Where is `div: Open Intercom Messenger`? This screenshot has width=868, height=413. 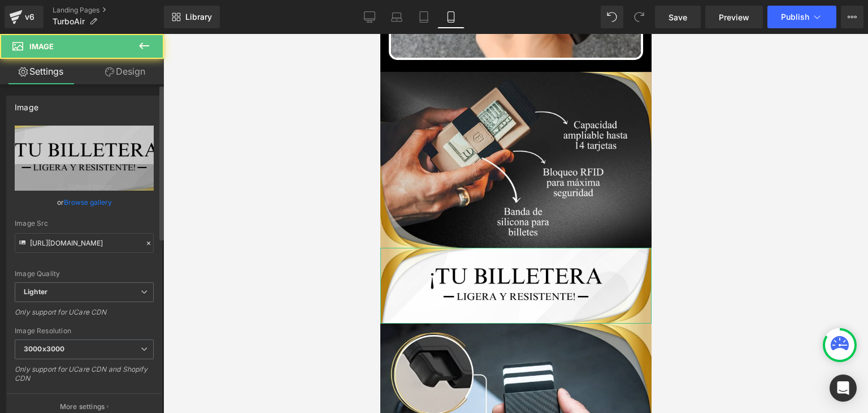
div: Open Intercom Messenger is located at coordinates (843, 388).